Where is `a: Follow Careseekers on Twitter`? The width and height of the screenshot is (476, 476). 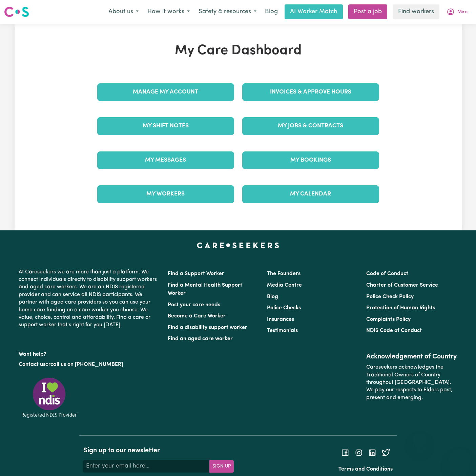
a: Follow Careseekers on Twitter is located at coordinates (386, 452).